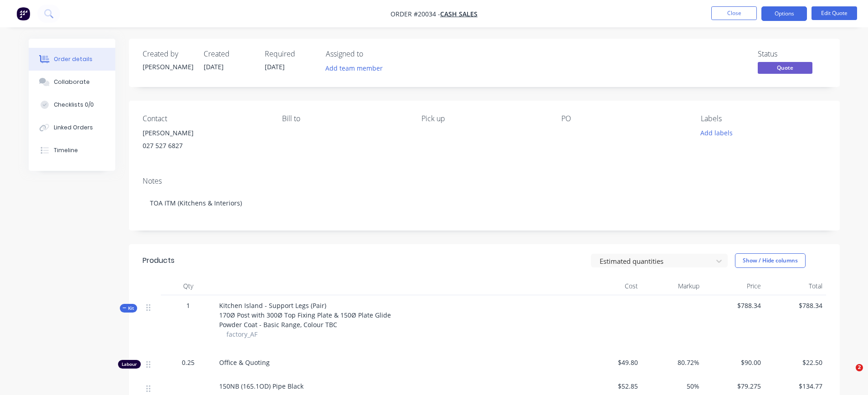  Describe the element at coordinates (784, 13) in the screenshot. I see `button: Options` at that location.